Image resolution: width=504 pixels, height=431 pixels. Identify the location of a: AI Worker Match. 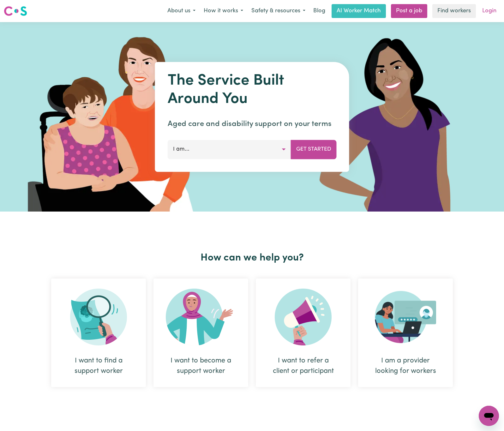
(359, 11).